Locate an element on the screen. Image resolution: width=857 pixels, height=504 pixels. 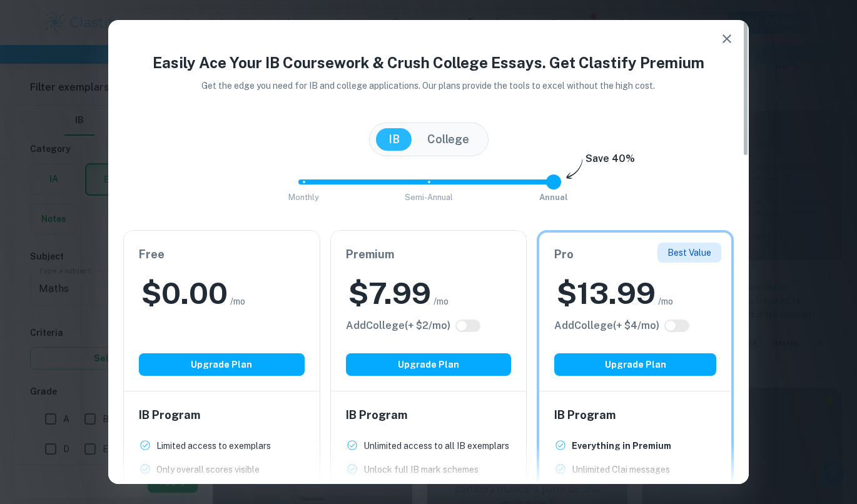
p: Everything in Premium is located at coordinates (622, 446).